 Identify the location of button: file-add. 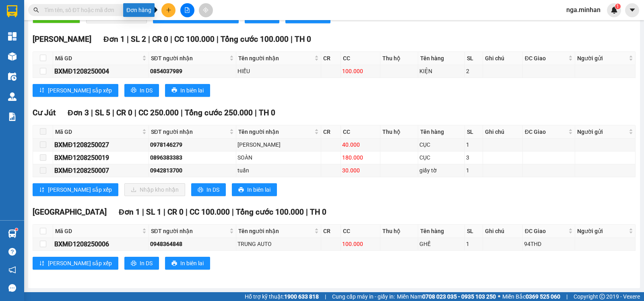
(187, 10).